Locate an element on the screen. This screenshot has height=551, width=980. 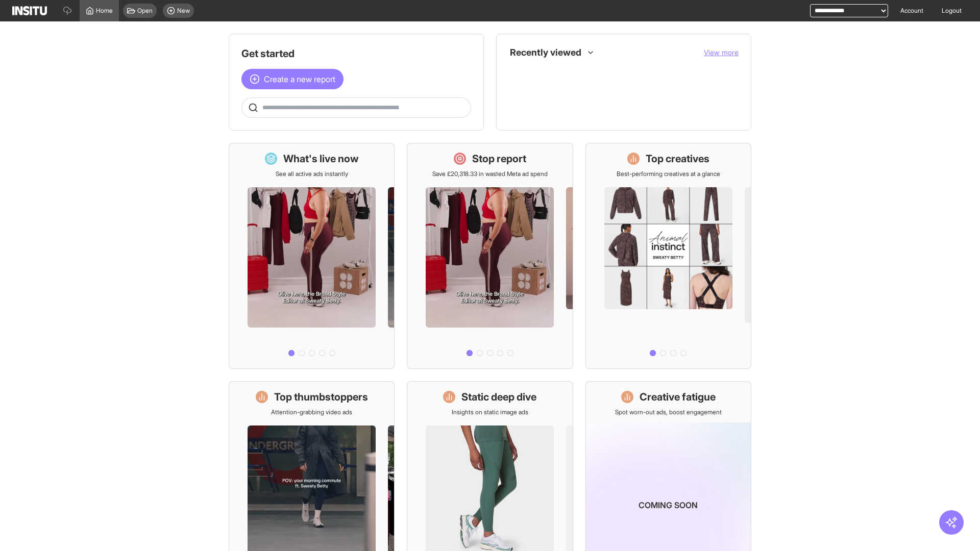
button: View more is located at coordinates (721, 52).